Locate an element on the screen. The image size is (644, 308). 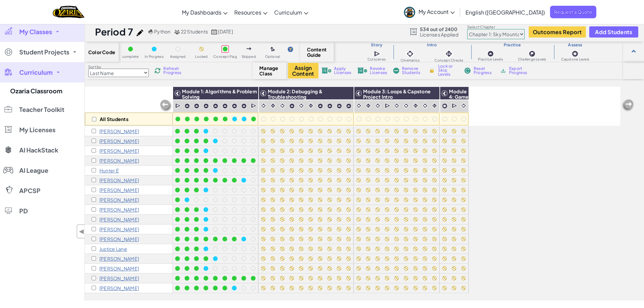
img: IconOptionalLevel.svg is located at coordinates (272, 49).